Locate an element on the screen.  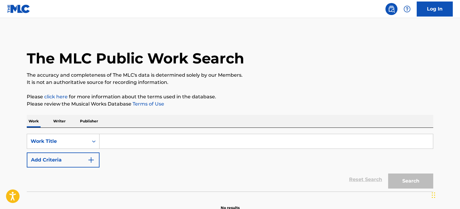
img: search is located at coordinates (392, 9).